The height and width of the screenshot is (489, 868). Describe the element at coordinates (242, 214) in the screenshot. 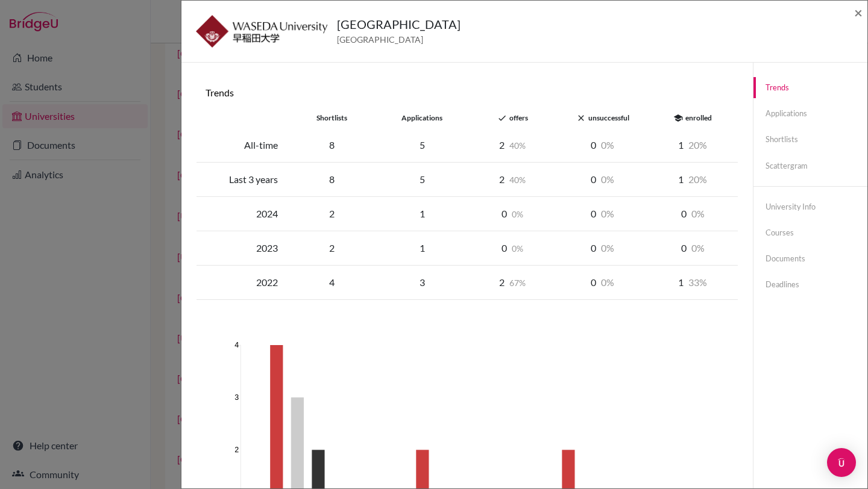

I see `div: 2024` at that location.